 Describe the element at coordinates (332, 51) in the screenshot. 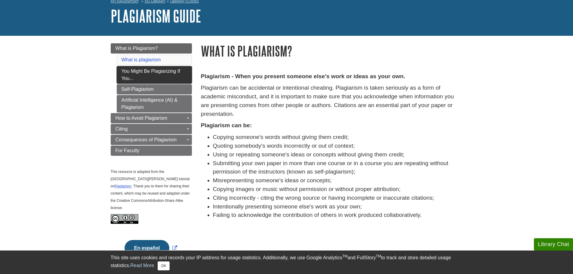

I see `h1: What is Plagiarism?` at that location.